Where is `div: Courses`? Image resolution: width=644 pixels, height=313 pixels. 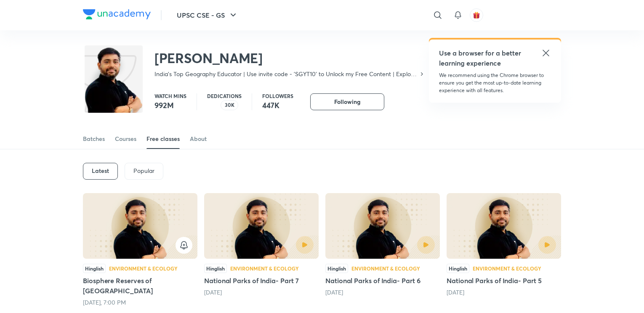
div: Courses is located at coordinates (125, 139).